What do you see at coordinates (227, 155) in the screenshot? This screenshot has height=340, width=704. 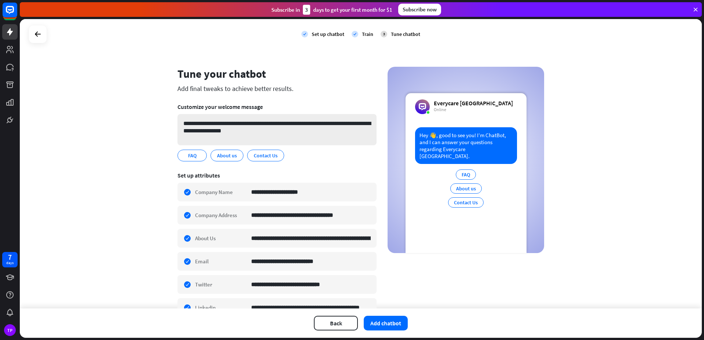 I see `span: About us` at bounding box center [227, 155].